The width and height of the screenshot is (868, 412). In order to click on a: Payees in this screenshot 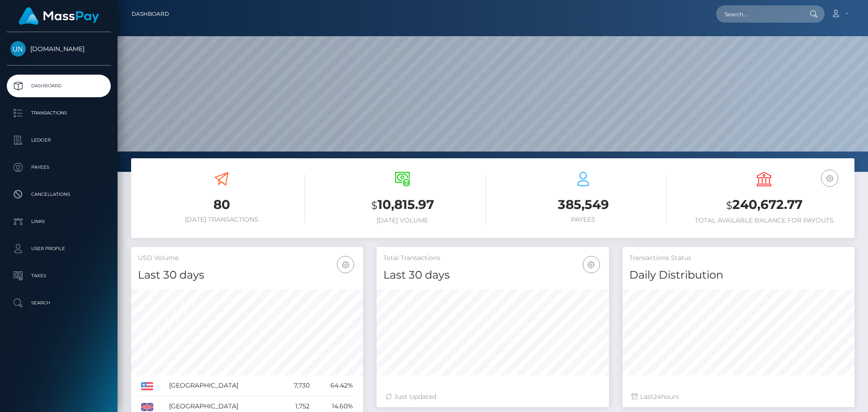, I will do `click(59, 167)`.